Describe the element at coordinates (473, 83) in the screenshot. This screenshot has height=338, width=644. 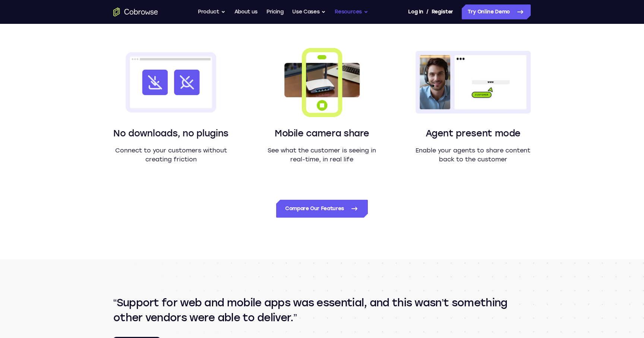
I see `img: An agent to the left presenting their screen to a customer` at that location.